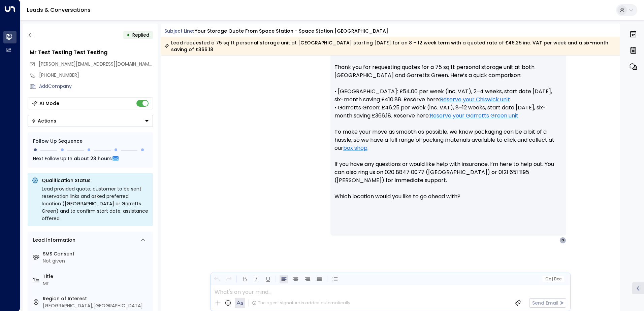  Describe the element at coordinates (53, 240) in the screenshot. I see `div: Lead Information` at that location.